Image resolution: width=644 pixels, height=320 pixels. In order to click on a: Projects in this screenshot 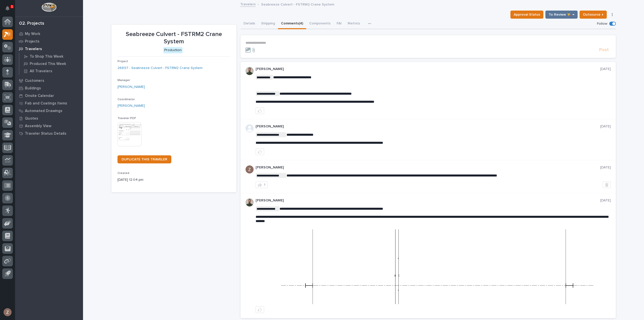, I will do `click(49, 41)`.